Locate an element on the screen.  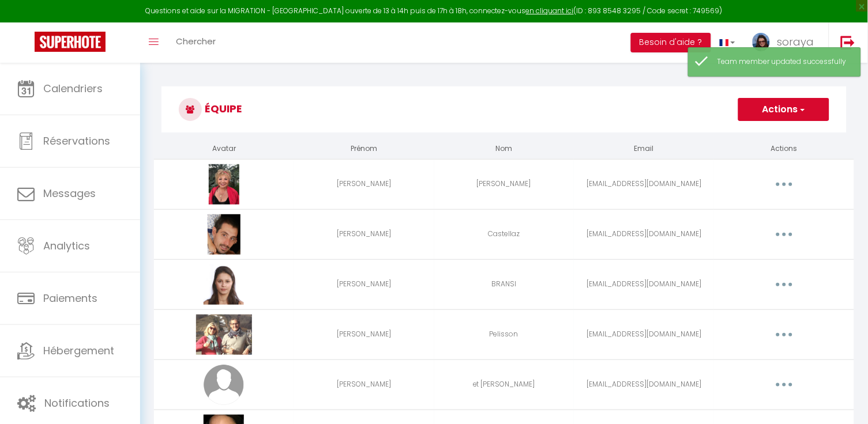
img: 17086168288456.PNG is located at coordinates (225, 235).